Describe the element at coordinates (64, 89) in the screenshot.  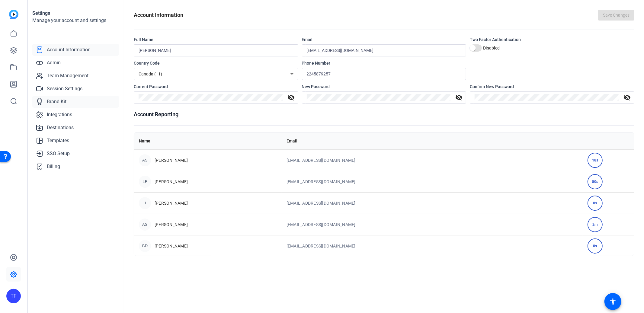
I see `span: Session Settings` at that location.